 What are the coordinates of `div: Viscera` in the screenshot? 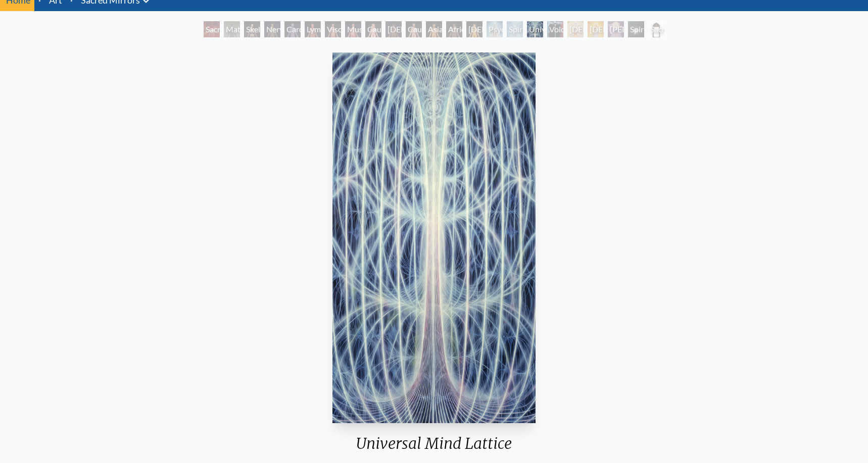 It's located at (333, 29).